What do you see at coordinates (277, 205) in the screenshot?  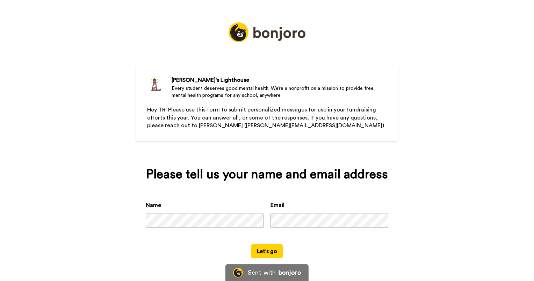 I see `label: Email` at bounding box center [277, 205].